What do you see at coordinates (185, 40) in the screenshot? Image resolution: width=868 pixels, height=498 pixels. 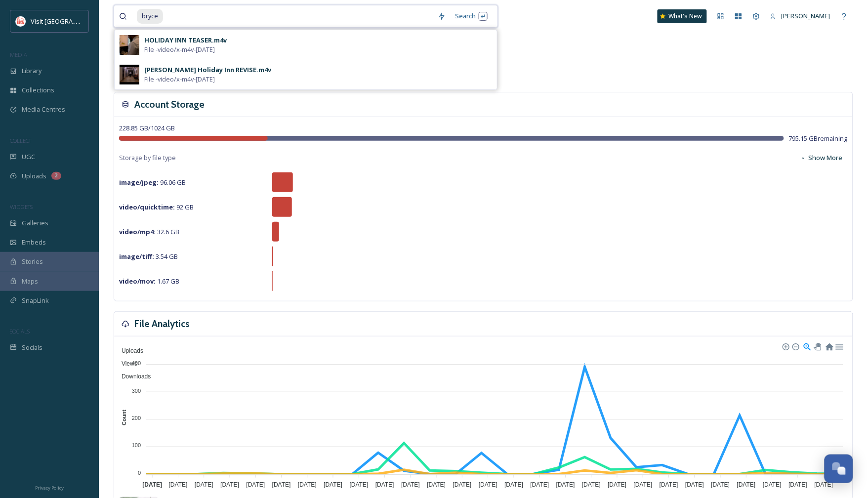 I see `div: HOLIDAY INN TEASER.m4v` at bounding box center [185, 40].